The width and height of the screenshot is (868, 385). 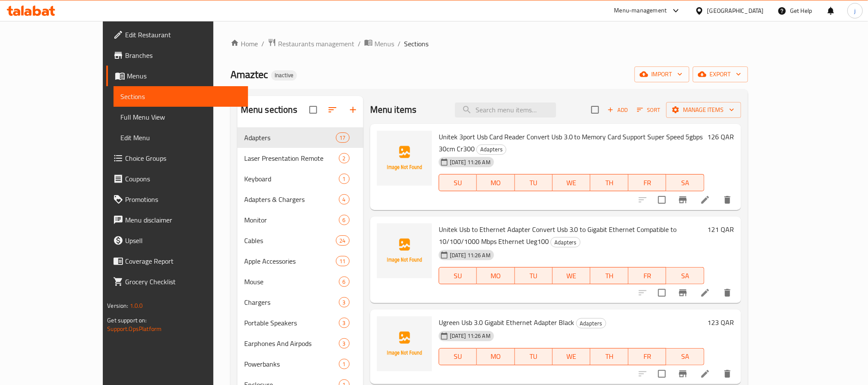 I want to click on a: Edit Menu, so click(x=180, y=137).